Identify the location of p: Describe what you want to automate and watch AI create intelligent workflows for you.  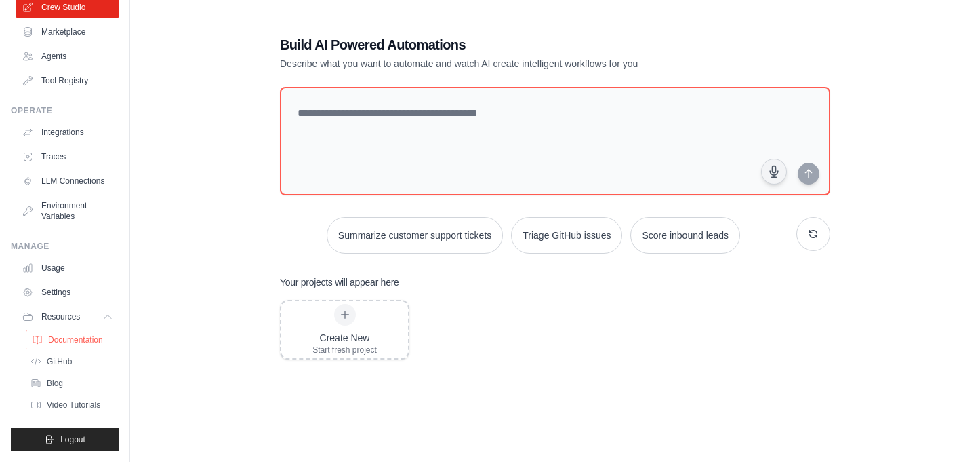
(507, 64).